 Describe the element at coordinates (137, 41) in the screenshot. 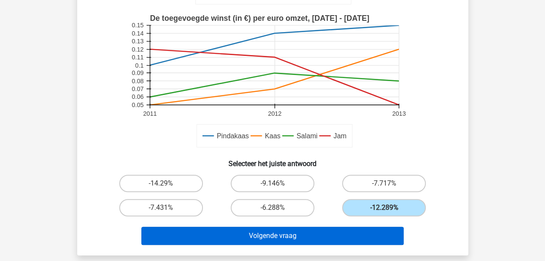

I see `text: 0.13` at that location.